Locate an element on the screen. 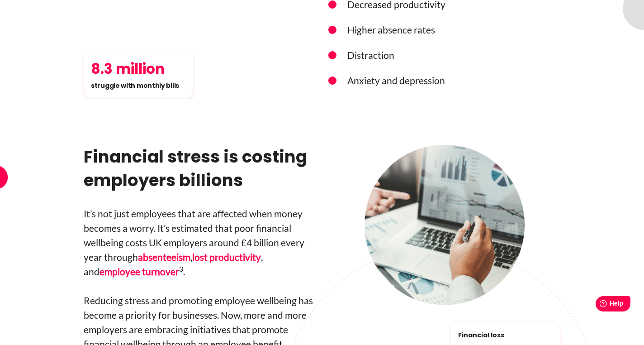 The image size is (644, 345). li: Distraction is located at coordinates (444, 55).